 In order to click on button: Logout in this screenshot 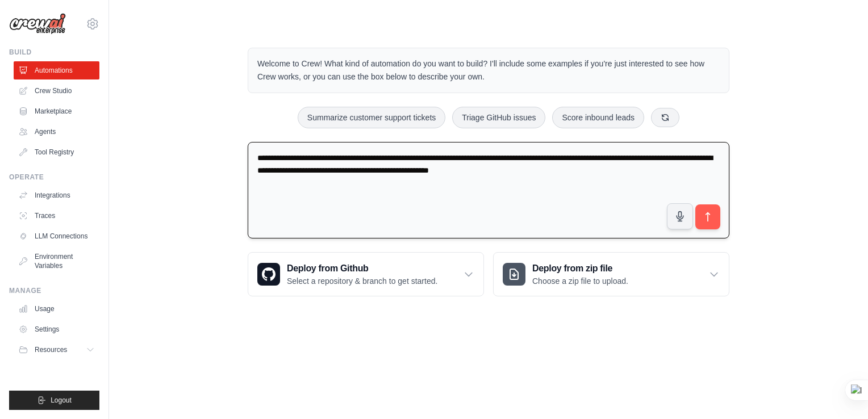, I will do `click(54, 400)`.